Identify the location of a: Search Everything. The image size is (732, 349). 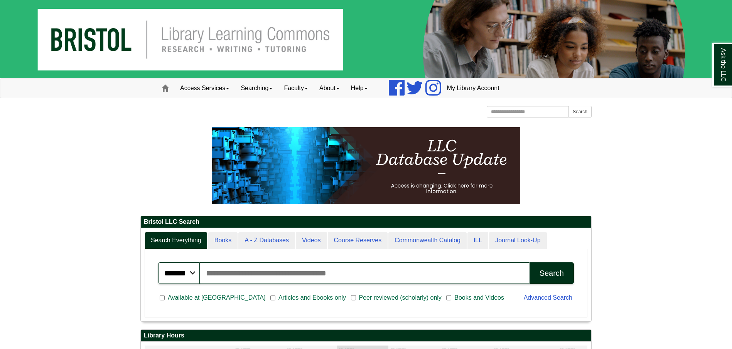
(176, 241).